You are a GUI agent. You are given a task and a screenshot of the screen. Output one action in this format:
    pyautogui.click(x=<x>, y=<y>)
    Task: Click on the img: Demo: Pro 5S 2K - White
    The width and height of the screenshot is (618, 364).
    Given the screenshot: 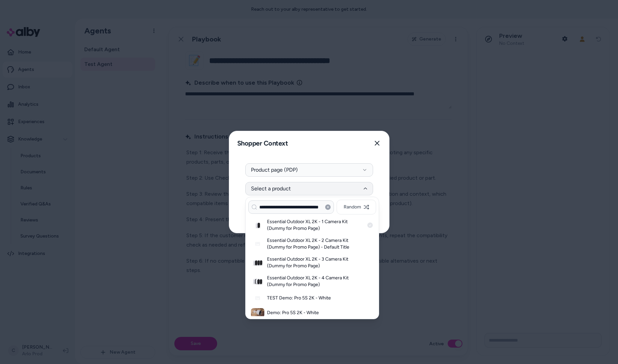 What is the action you would take?
    pyautogui.click(x=257, y=312)
    